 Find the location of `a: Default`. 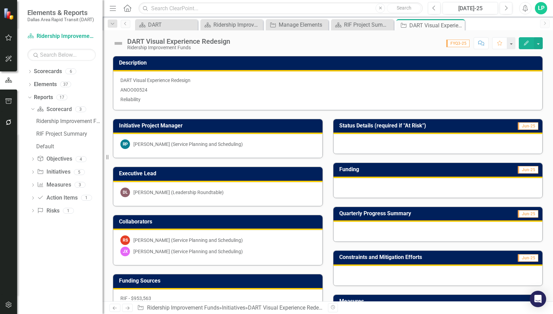

a: Default is located at coordinates (68, 146).